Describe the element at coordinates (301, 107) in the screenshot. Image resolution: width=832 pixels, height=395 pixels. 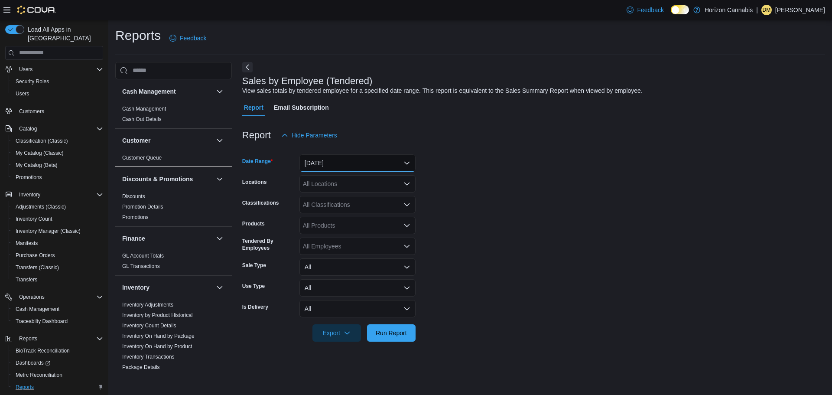
I see `span: Email Subscription` at that location.